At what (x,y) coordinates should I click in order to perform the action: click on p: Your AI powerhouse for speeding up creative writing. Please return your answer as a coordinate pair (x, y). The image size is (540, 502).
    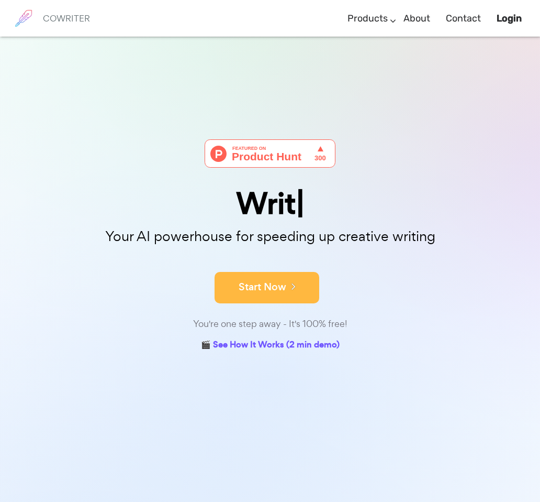
    Looking at the image, I should click on (270, 236).